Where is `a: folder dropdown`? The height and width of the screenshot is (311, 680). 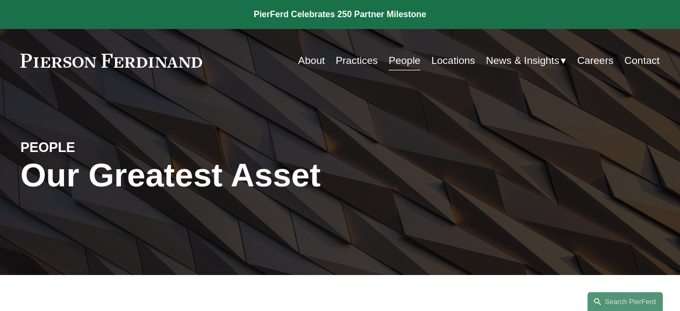
a: folder dropdown is located at coordinates (526, 61).